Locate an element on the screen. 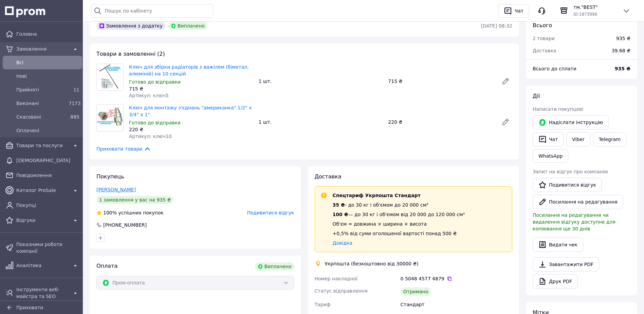  span: Подивитися відгук is located at coordinates (270, 213).